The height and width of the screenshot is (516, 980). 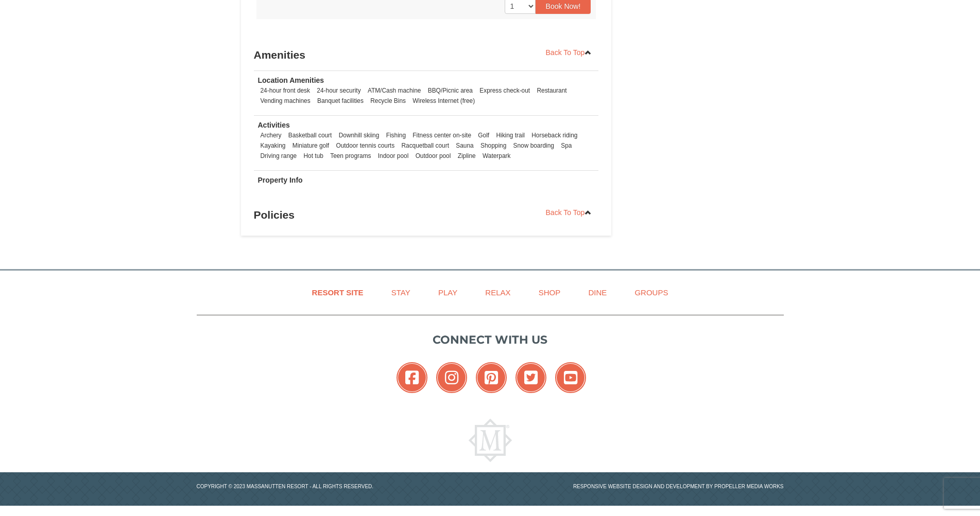 I want to click on li: Racquetball court, so click(x=425, y=145).